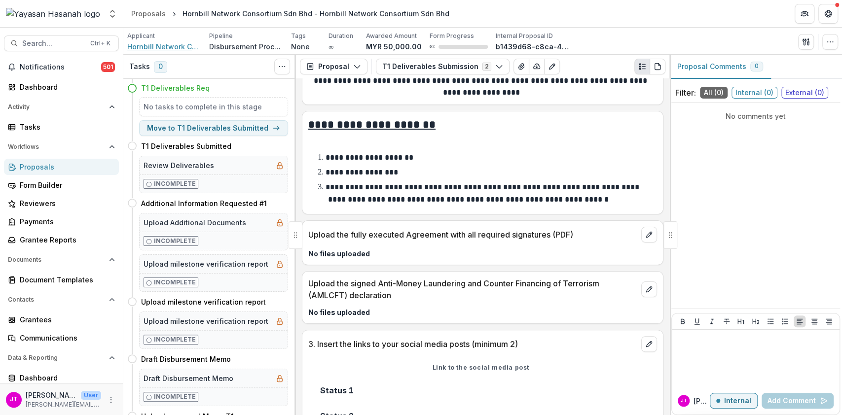 The image size is (842, 415). I want to click on span: Hornbill Network Consortium Sdn Bhd, so click(164, 46).